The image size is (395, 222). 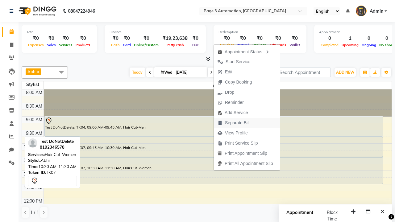 What do you see at coordinates (34, 106) in the screenshot?
I see `div: 8:30 AM` at bounding box center [34, 106].